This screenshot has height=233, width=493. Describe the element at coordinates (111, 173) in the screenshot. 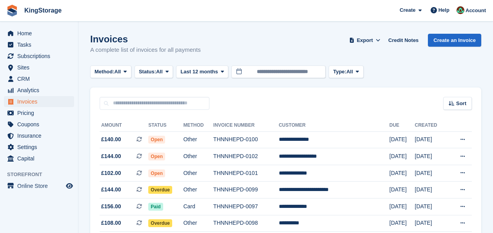

I see `span: £102.00` at that location.